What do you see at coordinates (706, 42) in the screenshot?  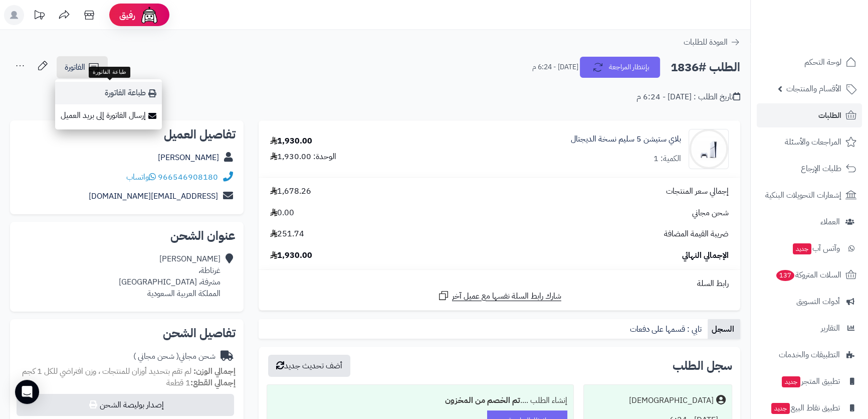 I see `span: العودة للطلبات` at bounding box center [706, 42].